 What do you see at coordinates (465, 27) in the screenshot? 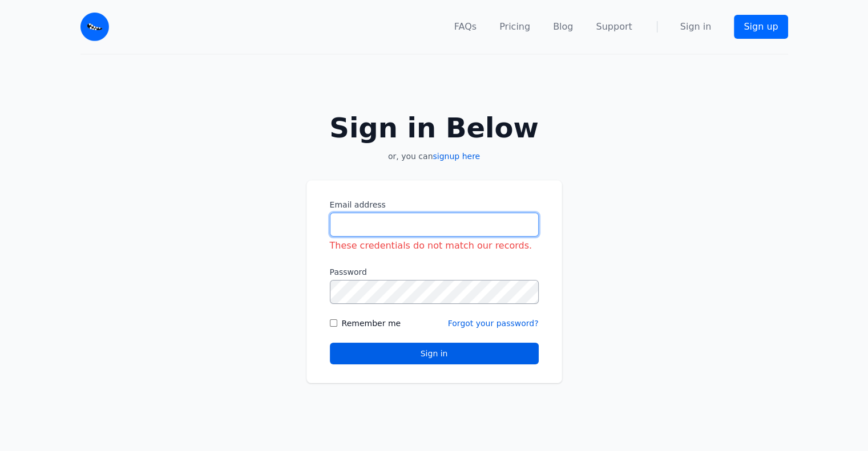
I see `a: FAQs` at bounding box center [465, 27].